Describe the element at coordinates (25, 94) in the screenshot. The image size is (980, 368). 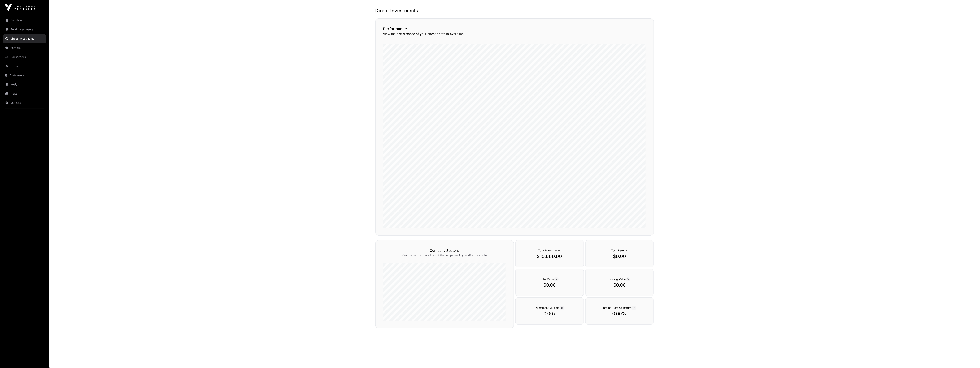
I see `a: News` at that location.